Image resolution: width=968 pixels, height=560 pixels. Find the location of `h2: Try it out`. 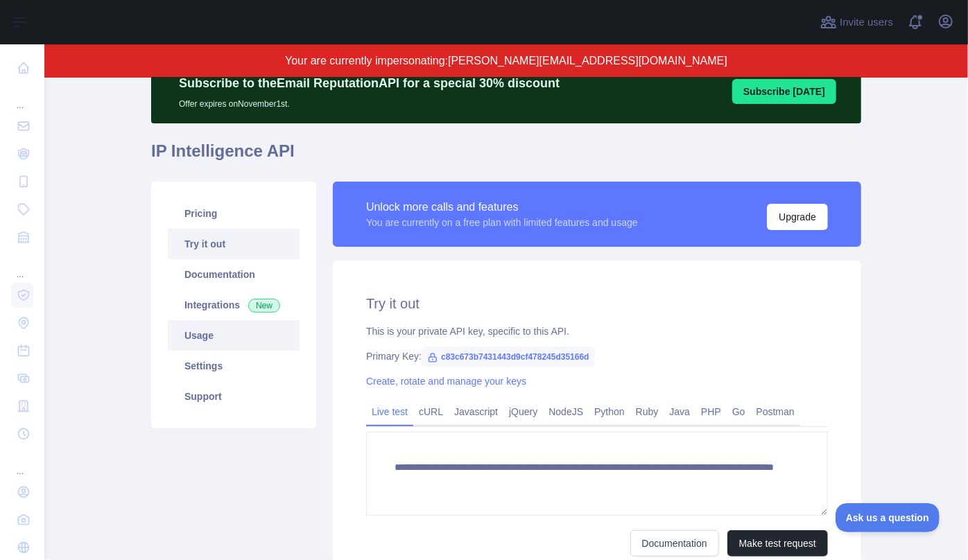

h2: Try it out is located at coordinates (597, 304).